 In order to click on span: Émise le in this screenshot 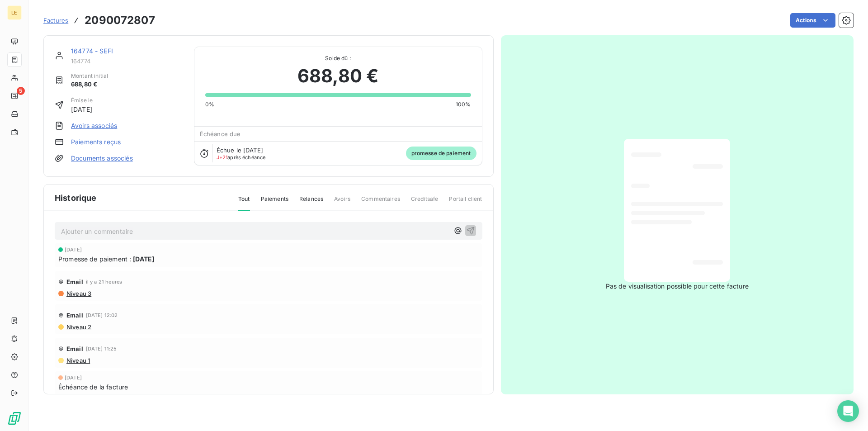, I will do `click(82, 101)`.